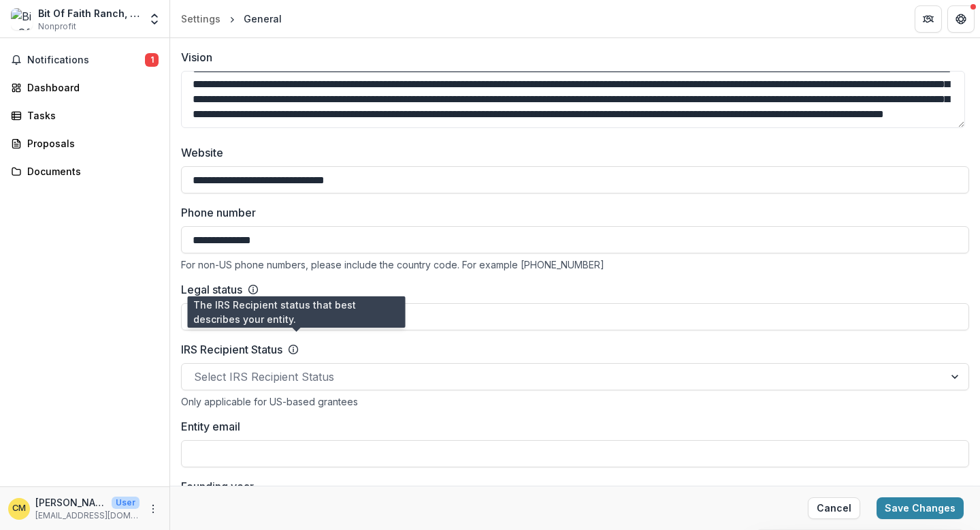 The image size is (980, 530). What do you see at coordinates (961, 19) in the screenshot?
I see `button: Get Help` at bounding box center [961, 19].